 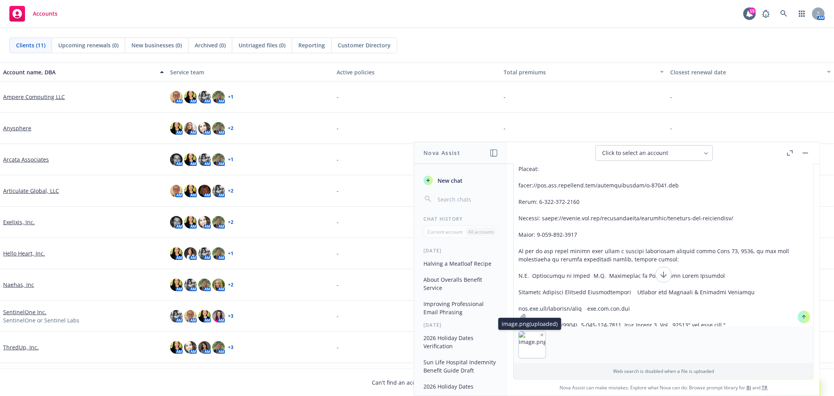 What do you see at coordinates (784, 14) in the screenshot?
I see `a: Search` at bounding box center [784, 14].